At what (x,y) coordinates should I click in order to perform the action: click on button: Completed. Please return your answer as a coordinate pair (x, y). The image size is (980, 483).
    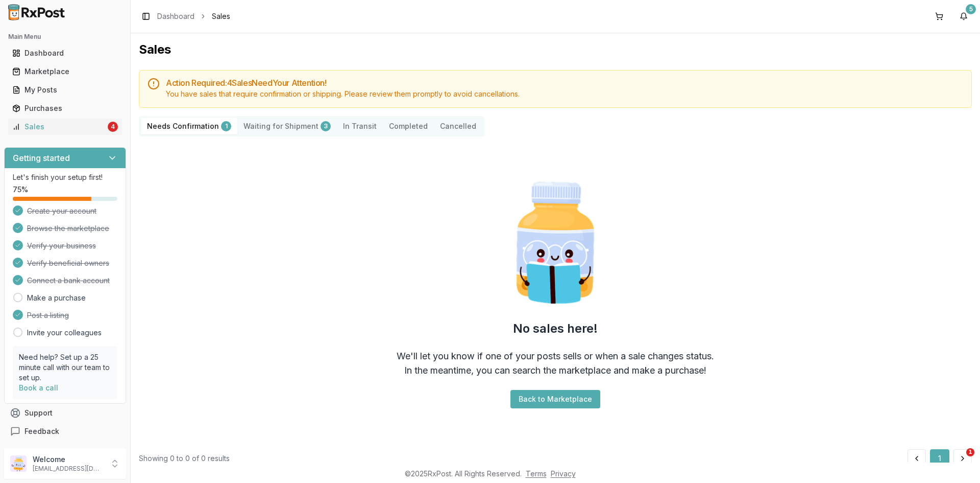
    Looking at the image, I should click on (409, 126).